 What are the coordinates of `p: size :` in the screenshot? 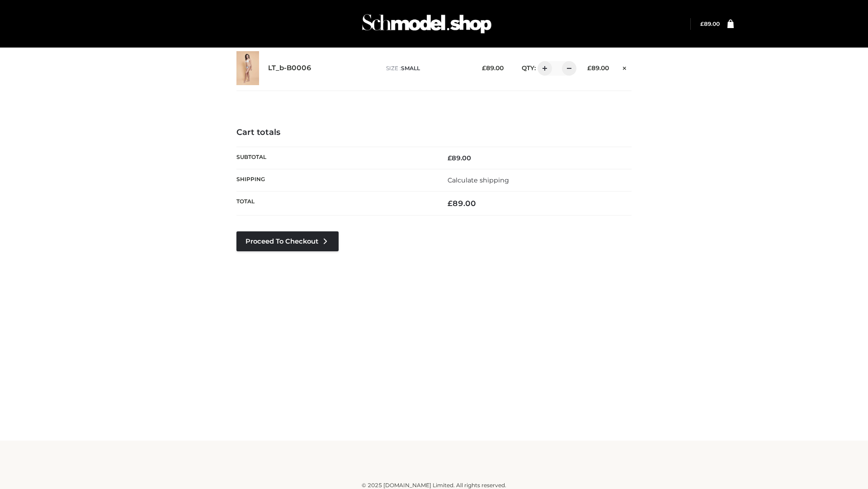 It's located at (427, 69).